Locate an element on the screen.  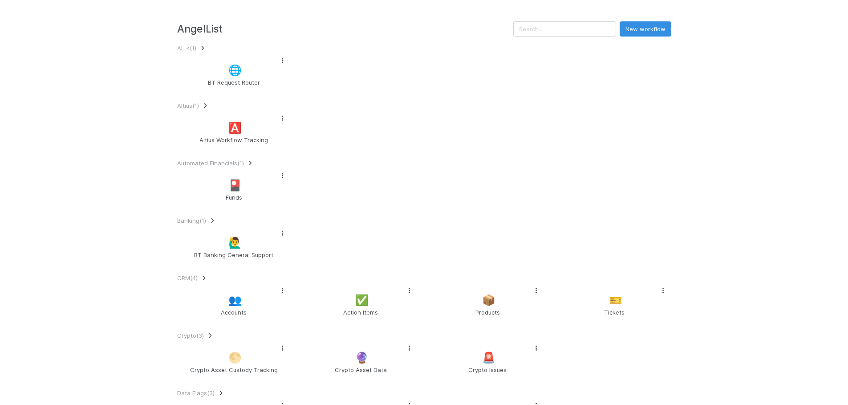
a: ✅Action Items is located at coordinates (361, 301).